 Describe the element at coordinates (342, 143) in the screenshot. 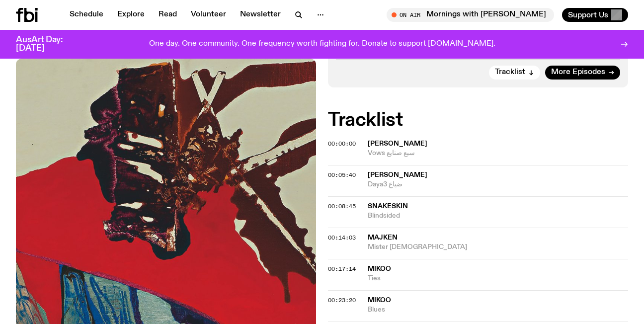

I see `button: 00:00:00` at that location.